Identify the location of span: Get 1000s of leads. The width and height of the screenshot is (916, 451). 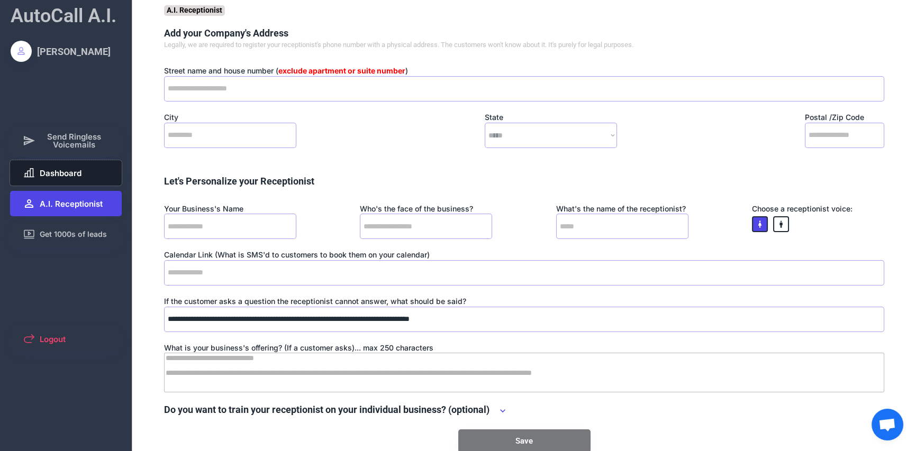
(73, 234).